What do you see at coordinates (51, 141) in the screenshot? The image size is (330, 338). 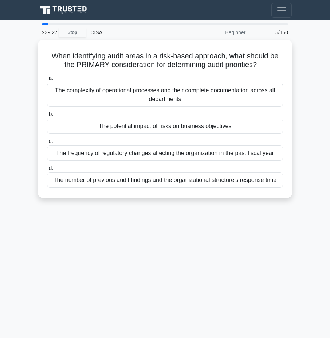 I see `span: c.` at bounding box center [51, 141].